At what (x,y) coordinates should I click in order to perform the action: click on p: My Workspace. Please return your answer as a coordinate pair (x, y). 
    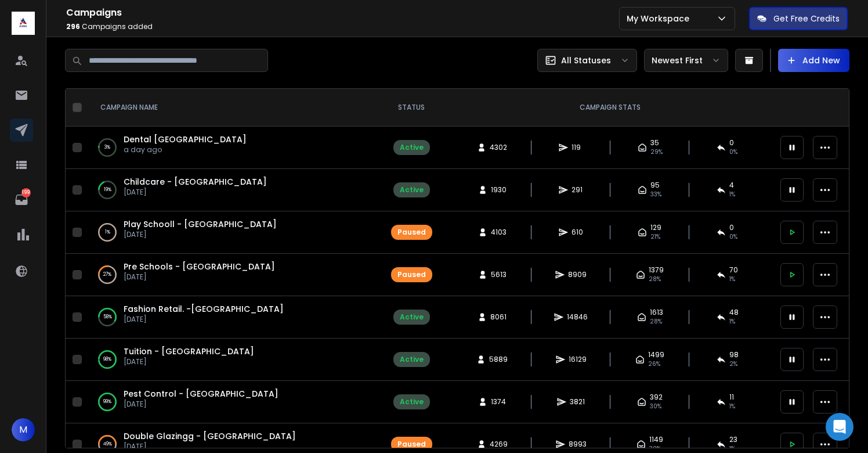
    Looking at the image, I should click on (660, 19).